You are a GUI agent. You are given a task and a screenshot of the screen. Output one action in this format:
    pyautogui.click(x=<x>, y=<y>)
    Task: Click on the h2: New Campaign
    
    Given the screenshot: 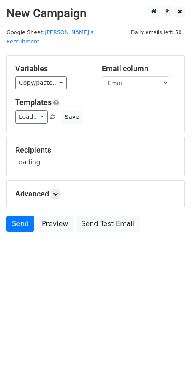 What is the action you would take?
    pyautogui.click(x=95, y=14)
    